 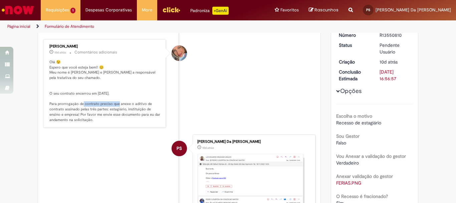 I want to click on span: Verdadeiro, so click(x=348, y=163).